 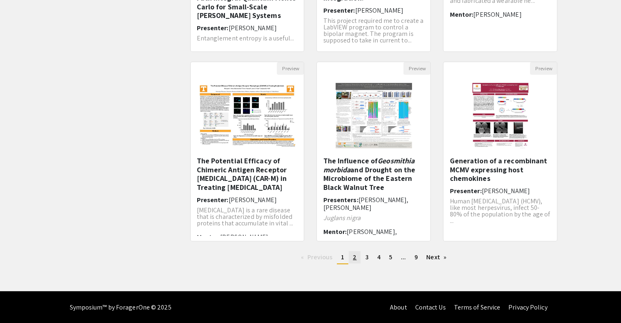 What do you see at coordinates (320, 257) in the screenshot?
I see `span: Previous` at bounding box center [320, 257].